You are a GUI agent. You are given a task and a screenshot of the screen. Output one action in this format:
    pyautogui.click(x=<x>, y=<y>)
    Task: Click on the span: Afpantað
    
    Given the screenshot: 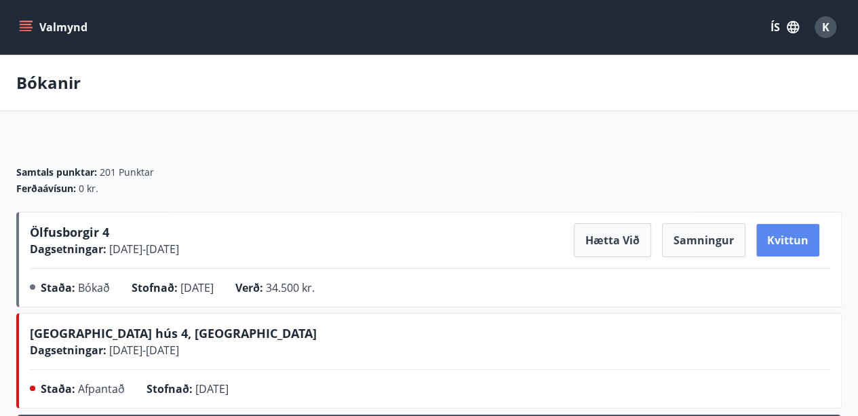 What is the action you would take?
    pyautogui.click(x=101, y=389)
    